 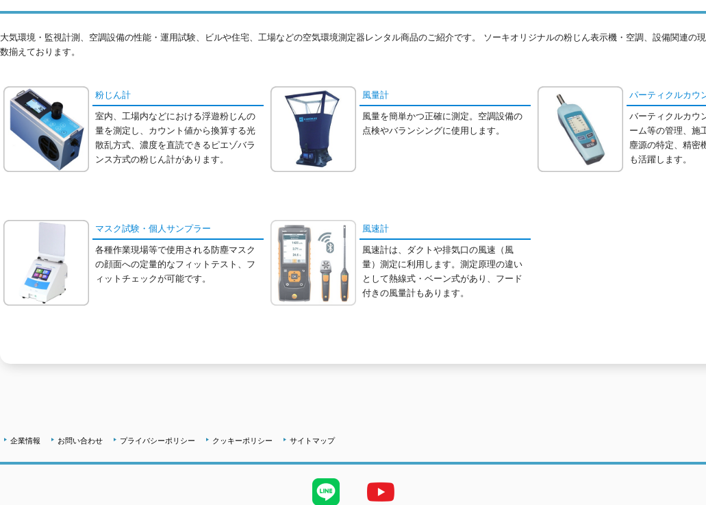 I want to click on a: 企業情報, so click(x=25, y=441).